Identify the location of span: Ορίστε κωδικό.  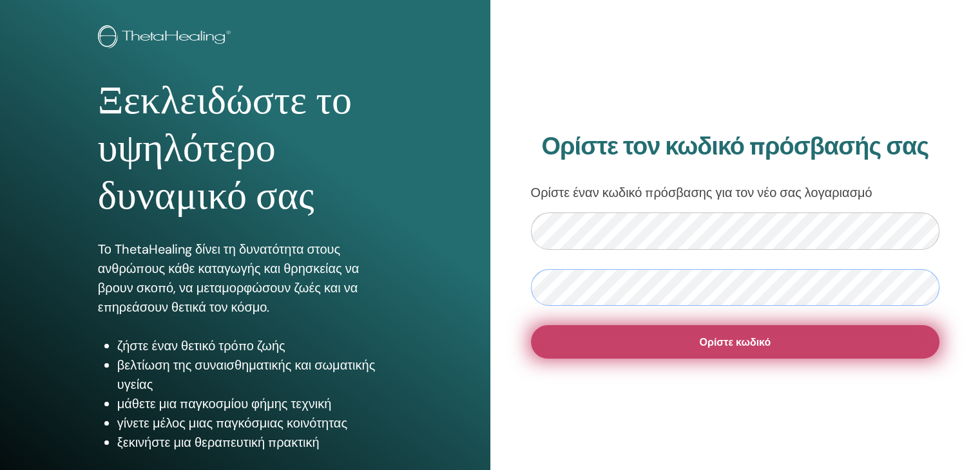
(735, 342).